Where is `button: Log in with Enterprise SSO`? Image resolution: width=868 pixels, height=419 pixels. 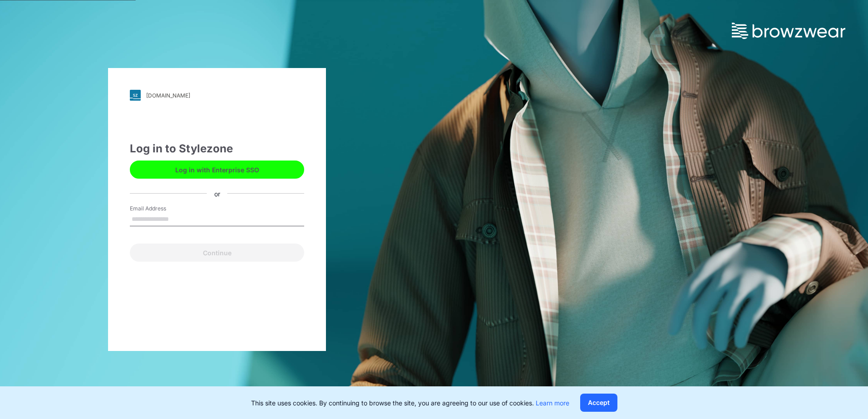 button: Log in with Enterprise SSO is located at coordinates (217, 170).